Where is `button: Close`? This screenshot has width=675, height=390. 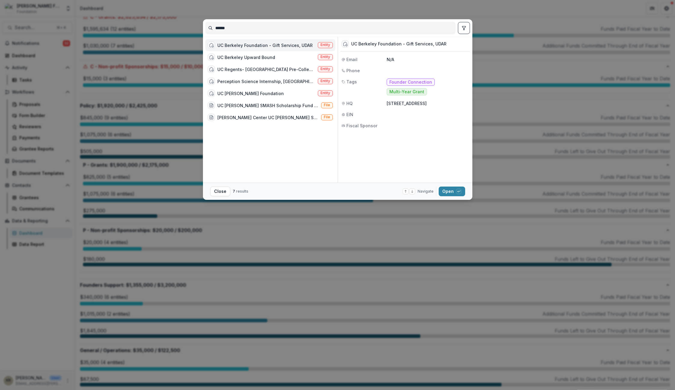 button: Close is located at coordinates (220, 191).